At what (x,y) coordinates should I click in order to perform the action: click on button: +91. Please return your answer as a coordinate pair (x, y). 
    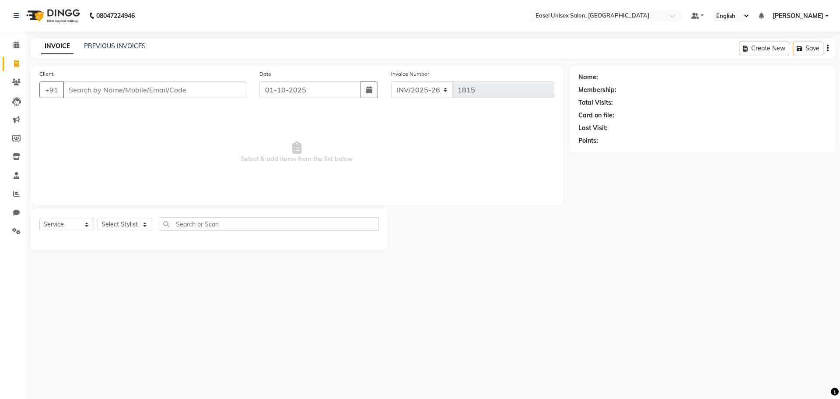
    Looking at the image, I should click on (52, 90).